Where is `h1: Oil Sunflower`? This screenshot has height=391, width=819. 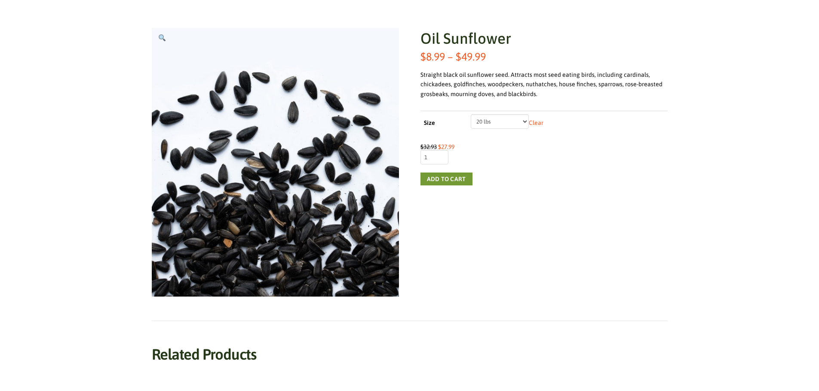
h1: Oil Sunflower is located at coordinates (544, 38).